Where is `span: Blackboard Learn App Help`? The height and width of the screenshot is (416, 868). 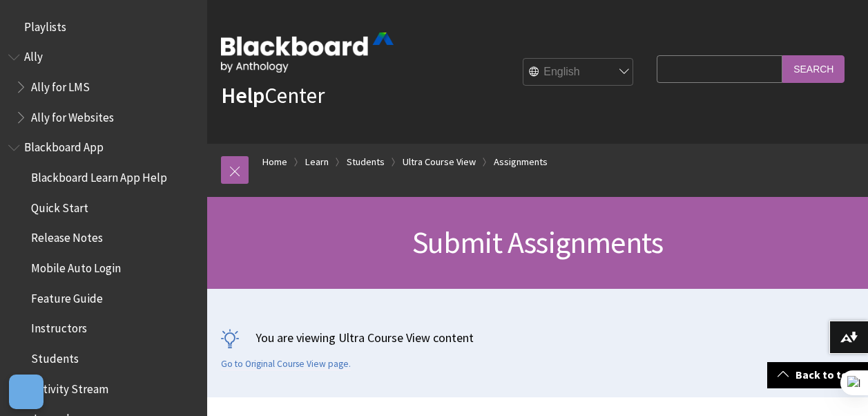 span: Blackboard Learn App Help is located at coordinates (99, 175).